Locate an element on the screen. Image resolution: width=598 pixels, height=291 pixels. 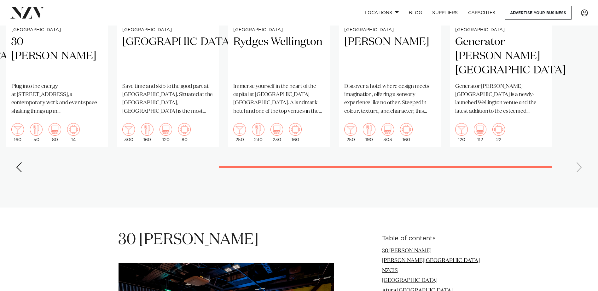
div: 14 is located at coordinates (74, 133).